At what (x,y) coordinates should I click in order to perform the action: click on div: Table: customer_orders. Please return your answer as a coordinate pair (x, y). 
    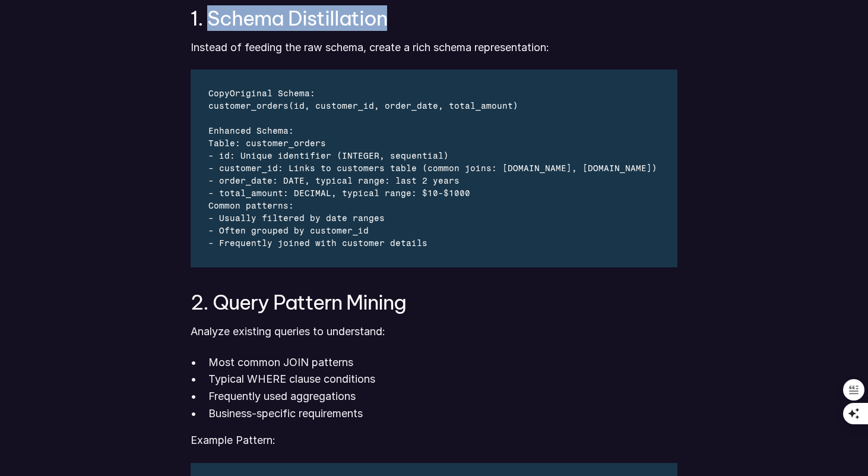
    Looking at the image, I should click on (433, 143).